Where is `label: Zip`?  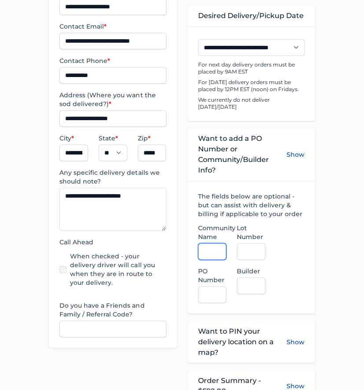
label: Zip is located at coordinates (152, 138).